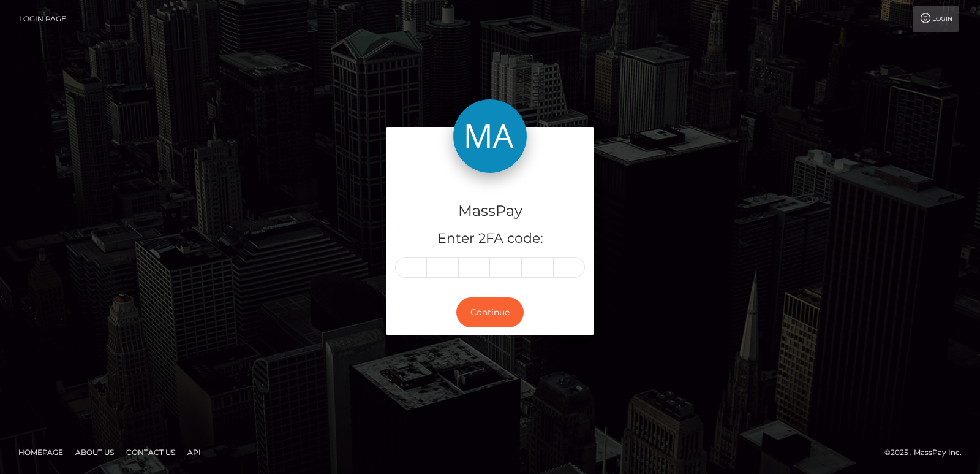  What do you see at coordinates (42, 19) in the screenshot?
I see `a: Login Page` at bounding box center [42, 19].